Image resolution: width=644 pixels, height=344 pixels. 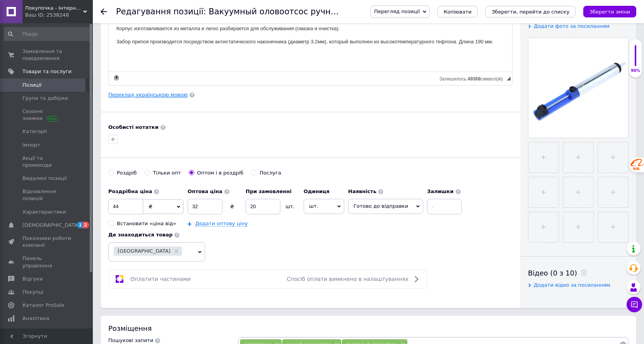 What do you see at coordinates (44, 306) in the screenshot?
I see `span: Каталог ProSale` at bounding box center [44, 306].